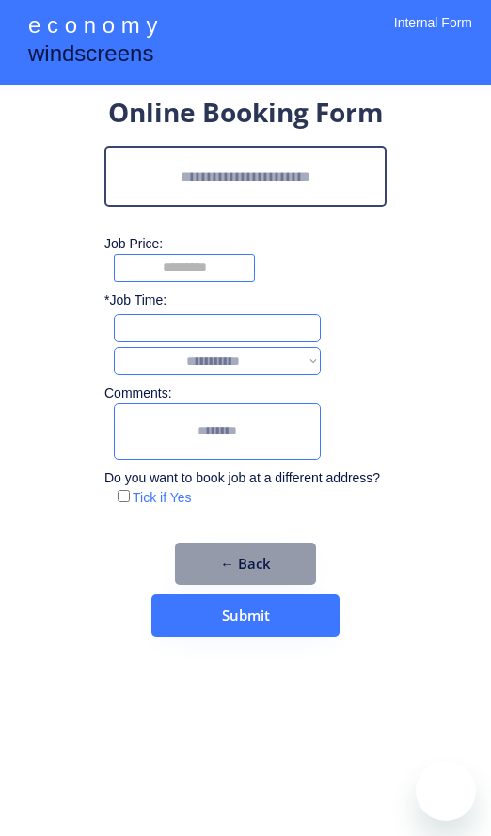 The width and height of the screenshot is (491, 836). What do you see at coordinates (255, 244) in the screenshot?
I see `div: Job Price:` at bounding box center [255, 244].